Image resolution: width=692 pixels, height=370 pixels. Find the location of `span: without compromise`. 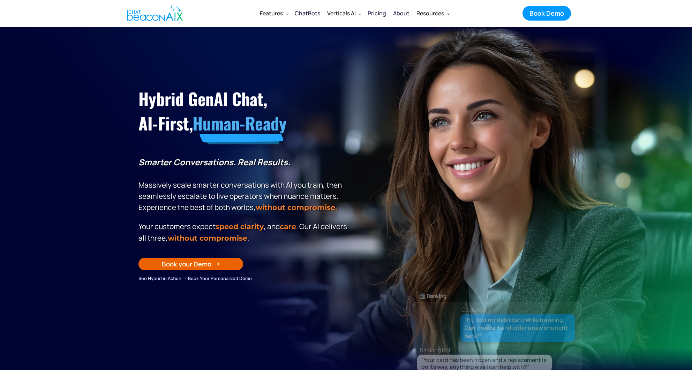

span: without compromise is located at coordinates (208, 238).